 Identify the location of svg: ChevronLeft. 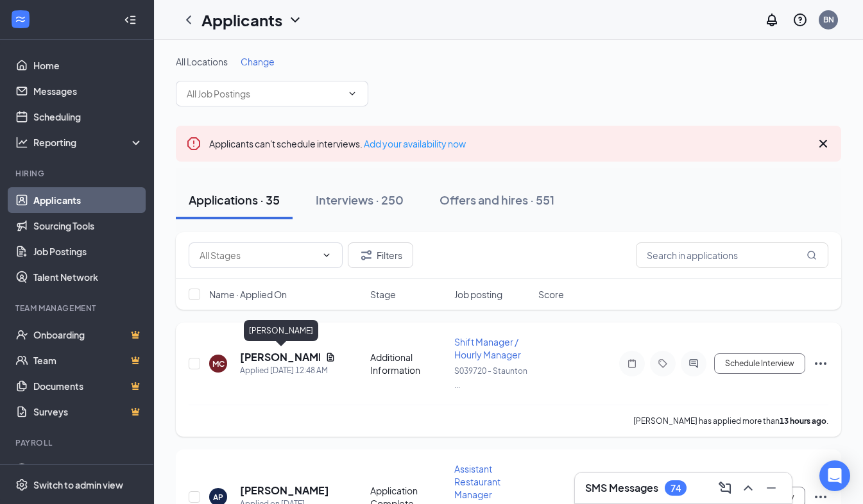
(189, 20).